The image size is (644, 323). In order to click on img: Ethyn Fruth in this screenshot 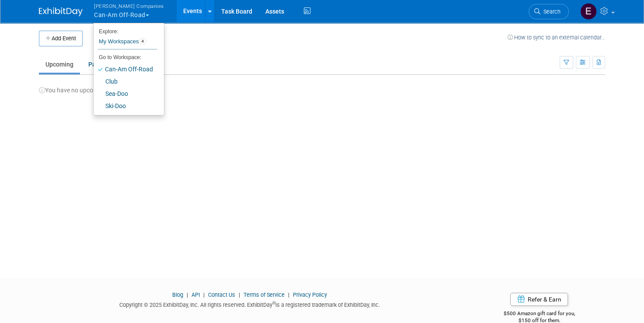, I will do `click(588, 11)`.